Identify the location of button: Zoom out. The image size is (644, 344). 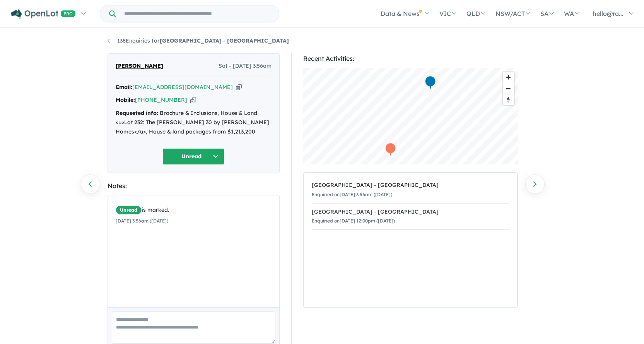
(508, 88).